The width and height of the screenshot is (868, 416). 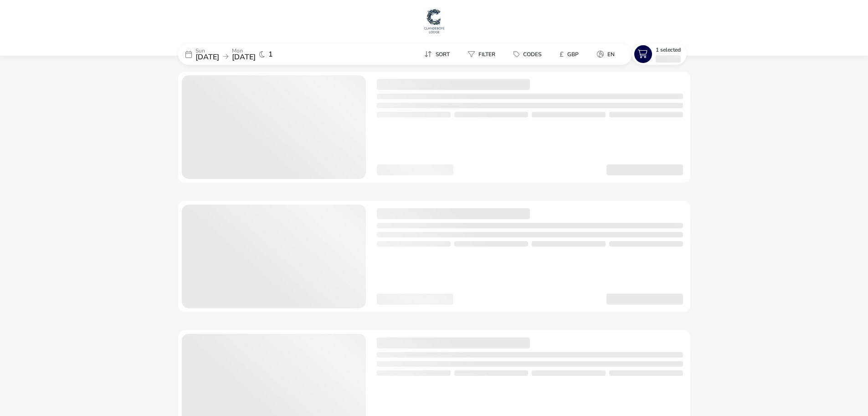 I want to click on span: Codes, so click(x=532, y=54).